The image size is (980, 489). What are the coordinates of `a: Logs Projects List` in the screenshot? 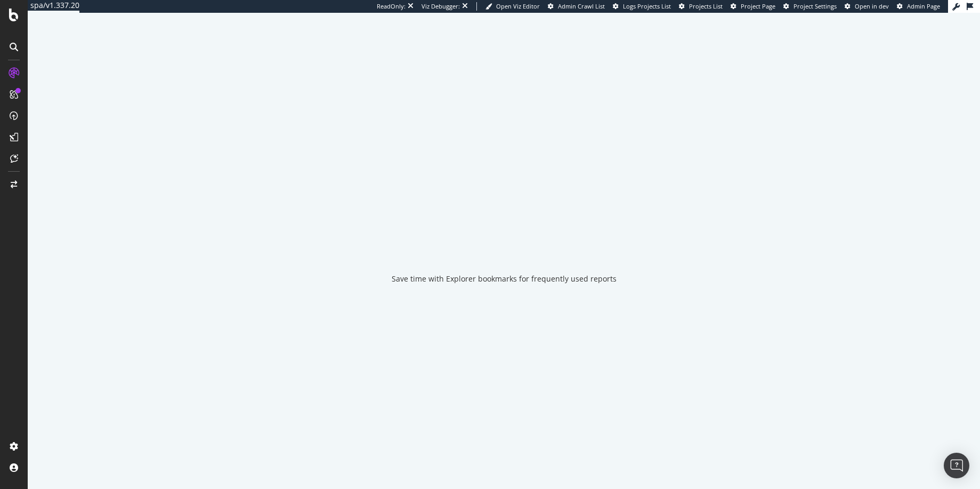 It's located at (642, 6).